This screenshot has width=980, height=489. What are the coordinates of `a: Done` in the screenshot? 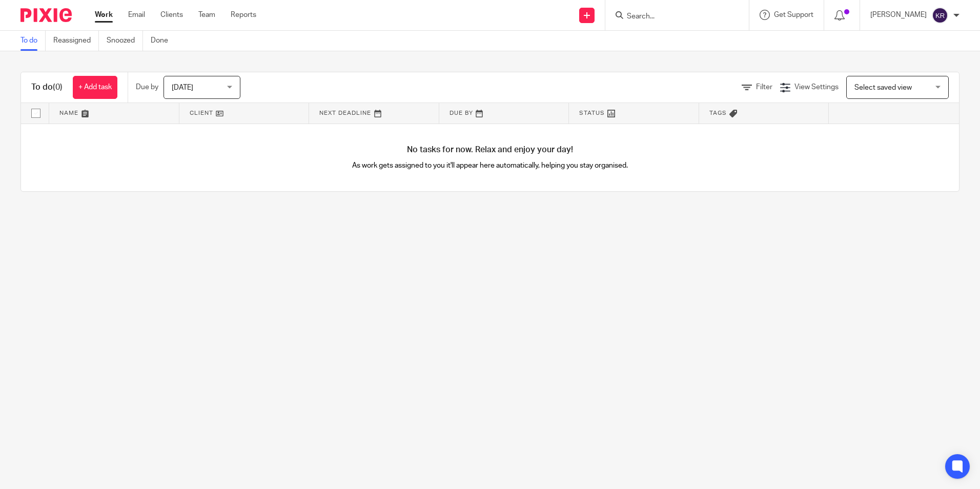 It's located at (163, 41).